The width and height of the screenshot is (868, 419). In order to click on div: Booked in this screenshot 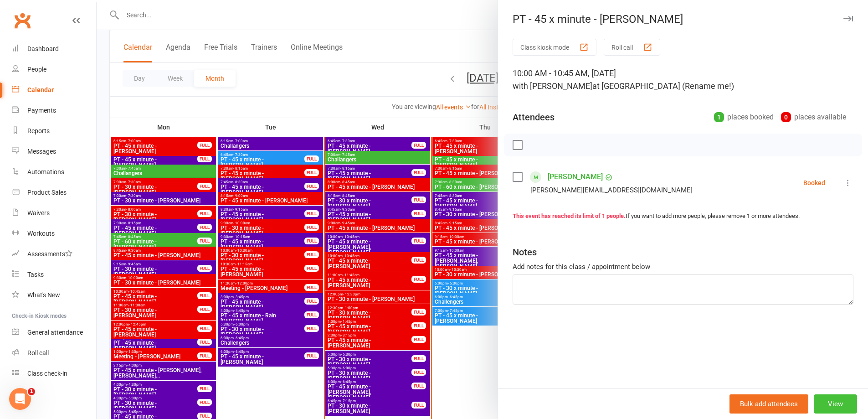, I will do `click(814, 183)`.